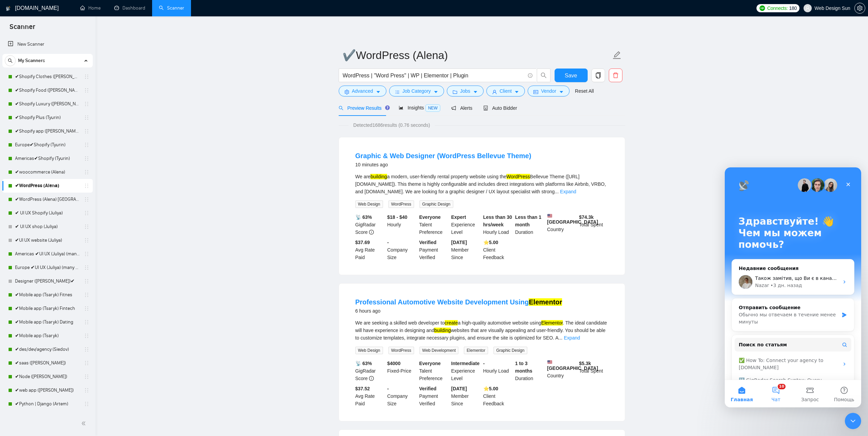 Image resolution: width=868 pixels, height=436 pixels. I want to click on img: logo, so click(8, 9).